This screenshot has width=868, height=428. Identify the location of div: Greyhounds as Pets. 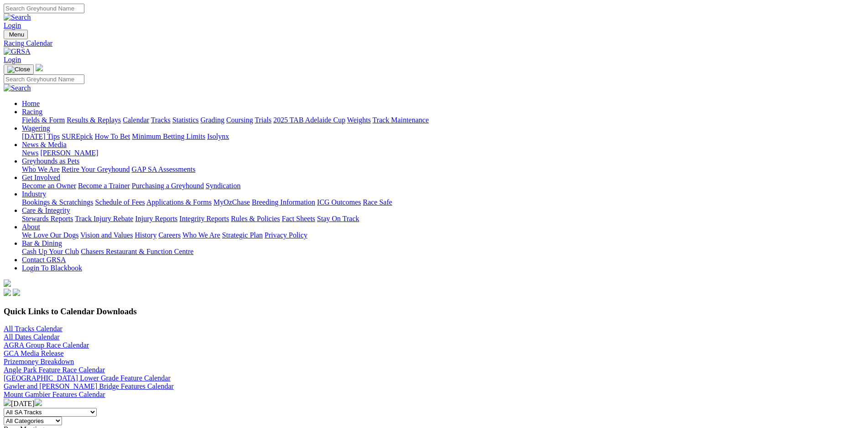
(443, 169).